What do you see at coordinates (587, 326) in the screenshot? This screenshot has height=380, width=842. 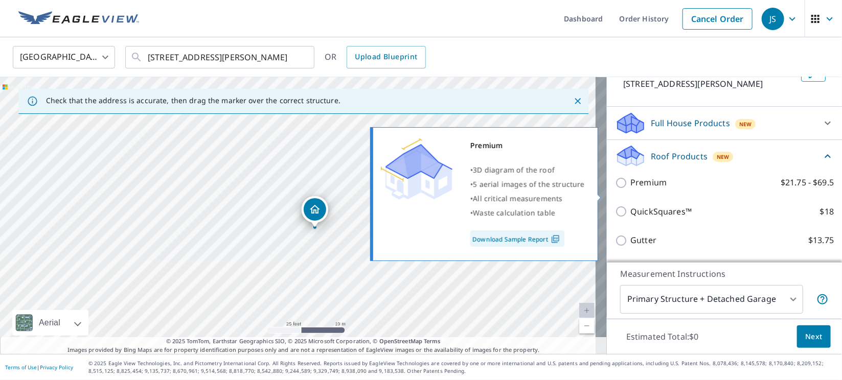 I see `a: Current Level 20, Zoom Out` at bounding box center [587, 326].